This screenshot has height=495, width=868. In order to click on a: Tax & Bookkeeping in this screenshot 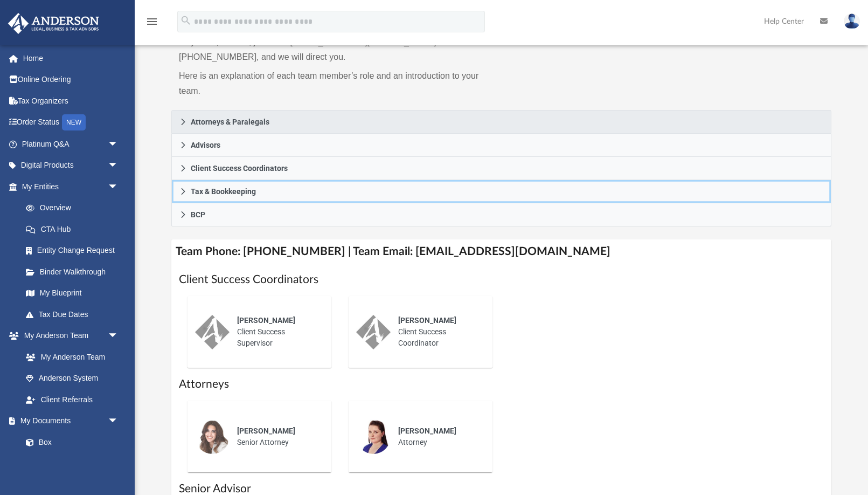, I will do `click(501, 191)`.